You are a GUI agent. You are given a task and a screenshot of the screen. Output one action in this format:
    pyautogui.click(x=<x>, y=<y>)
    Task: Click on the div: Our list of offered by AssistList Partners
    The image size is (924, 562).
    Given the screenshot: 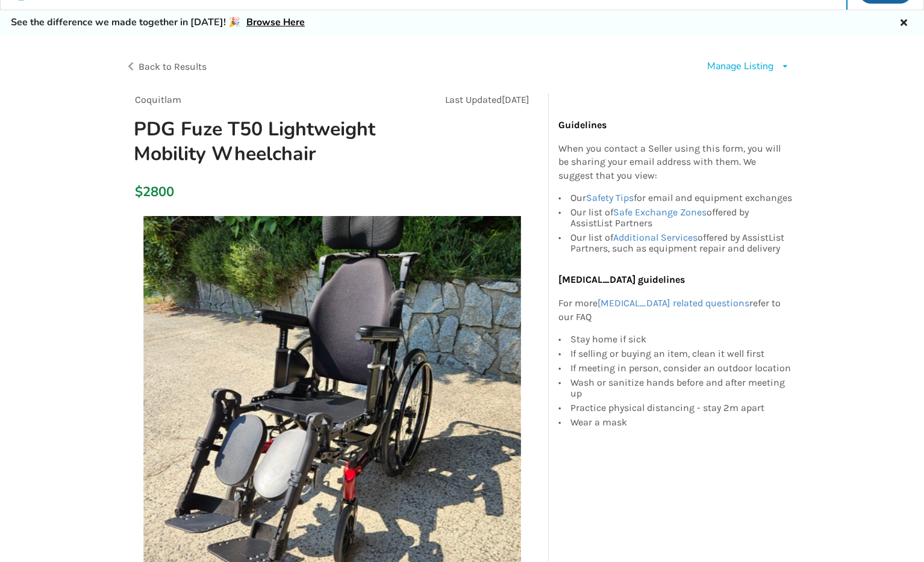 What is the action you would take?
    pyautogui.click(x=682, y=218)
    